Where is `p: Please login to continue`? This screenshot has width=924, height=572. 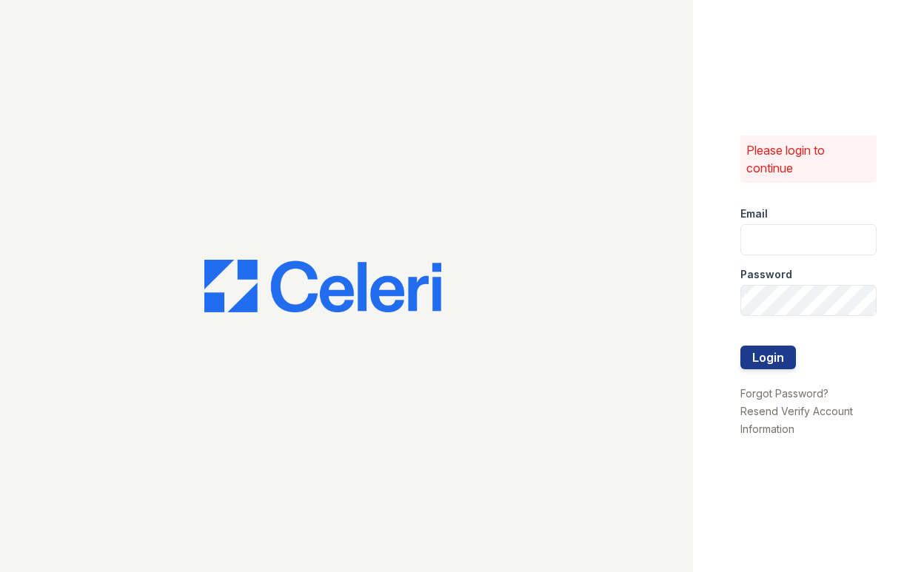 p: Please login to continue is located at coordinates (808, 159).